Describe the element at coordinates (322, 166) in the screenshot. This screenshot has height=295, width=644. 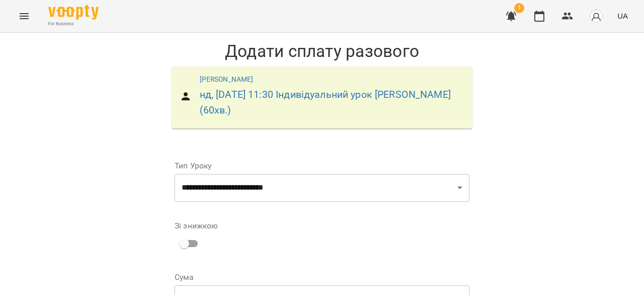
I see `label: Тип Уроку` at that location.